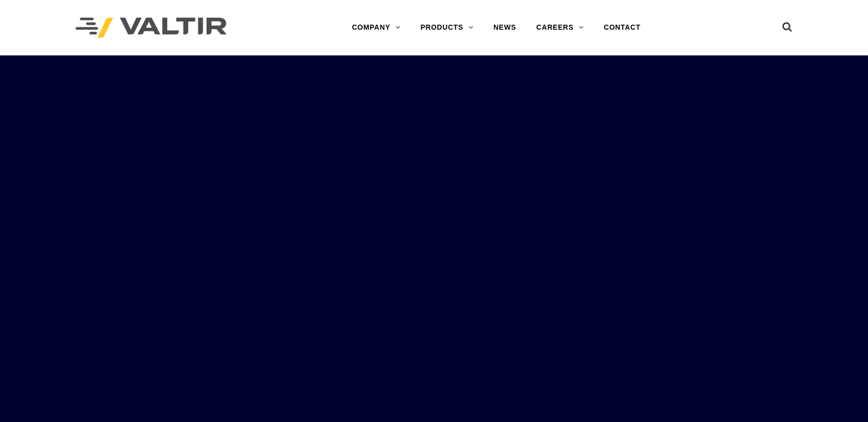  I want to click on a: NEWS, so click(505, 28).